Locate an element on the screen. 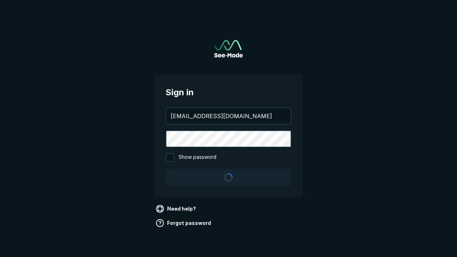  a: Go to sign in is located at coordinates (228, 49).